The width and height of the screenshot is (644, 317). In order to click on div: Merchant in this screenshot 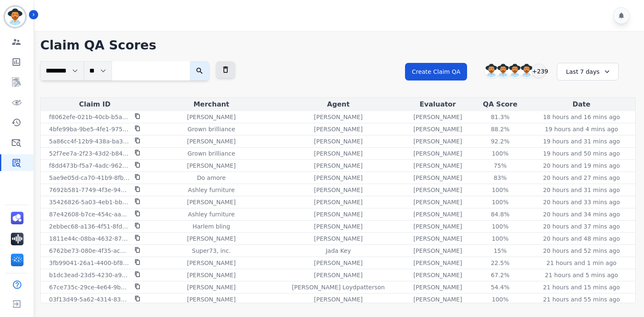, I will do `click(211, 104)`.